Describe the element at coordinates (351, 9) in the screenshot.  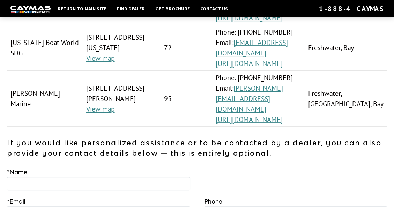
I see `div: 1-888-4CAYMAS` at that location.